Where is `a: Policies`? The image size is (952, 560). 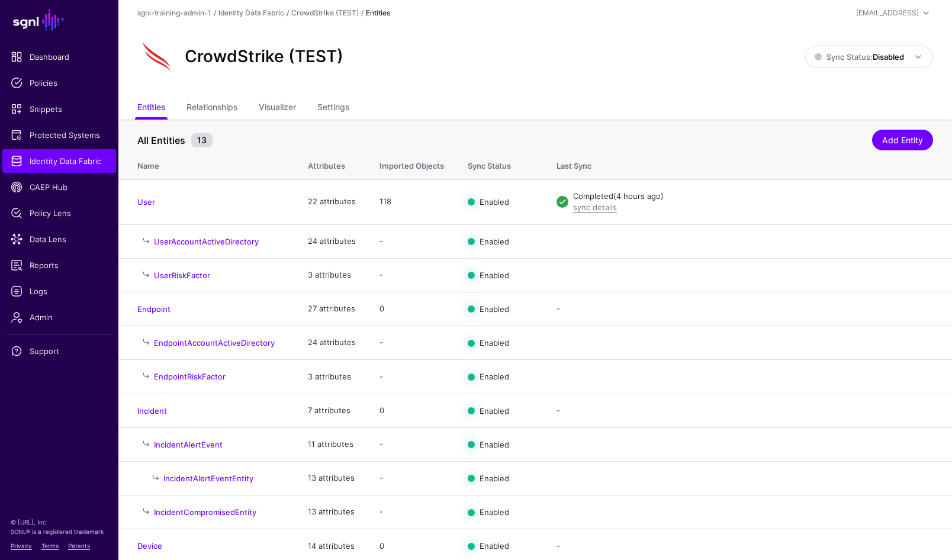
a: Policies is located at coordinates (59, 83).